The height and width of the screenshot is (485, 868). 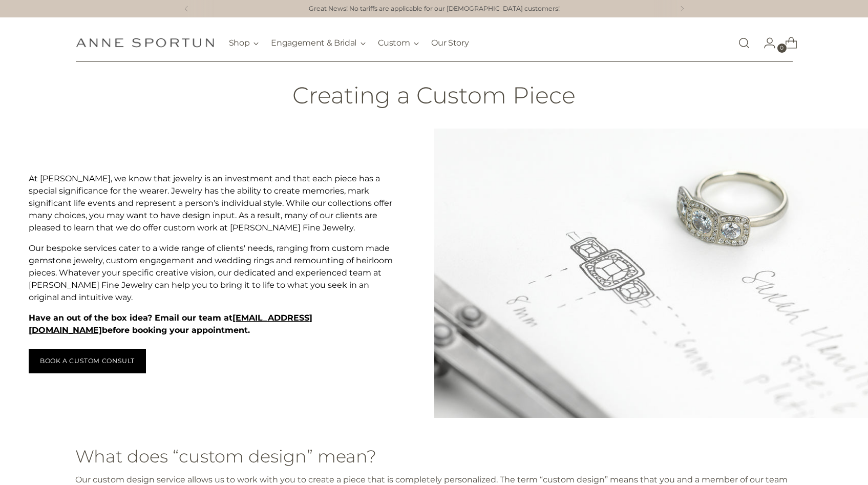 What do you see at coordinates (398, 43) in the screenshot?
I see `button: Custom` at bounding box center [398, 43].